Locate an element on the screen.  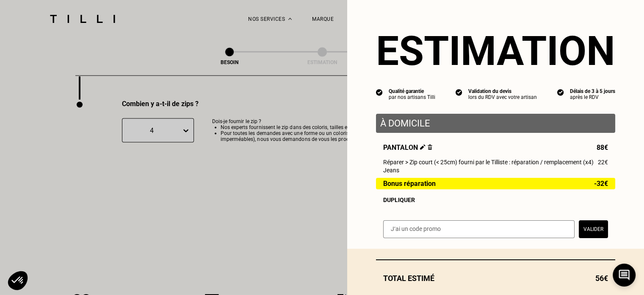
span: 22€ is located at coordinates (603, 162).